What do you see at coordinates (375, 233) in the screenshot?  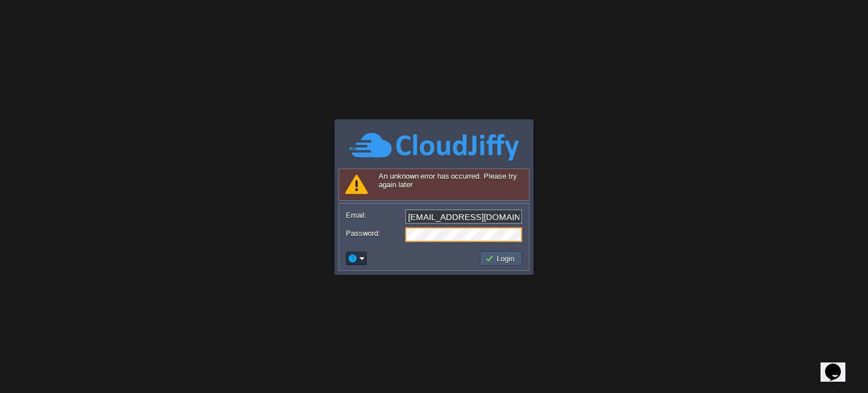 I see `label: Password:` at bounding box center [375, 233].